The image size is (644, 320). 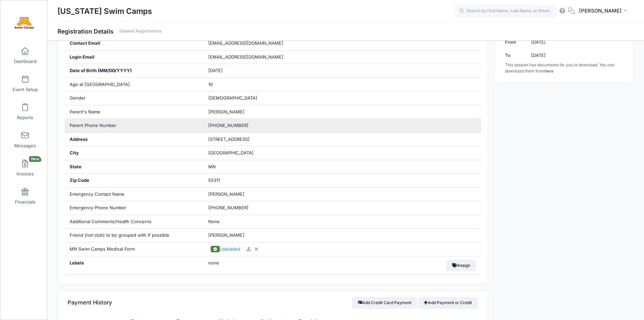 What do you see at coordinates (134, 236) in the screenshot?
I see `div: Friend (not club) to be grouped with if possible` at bounding box center [134, 236].